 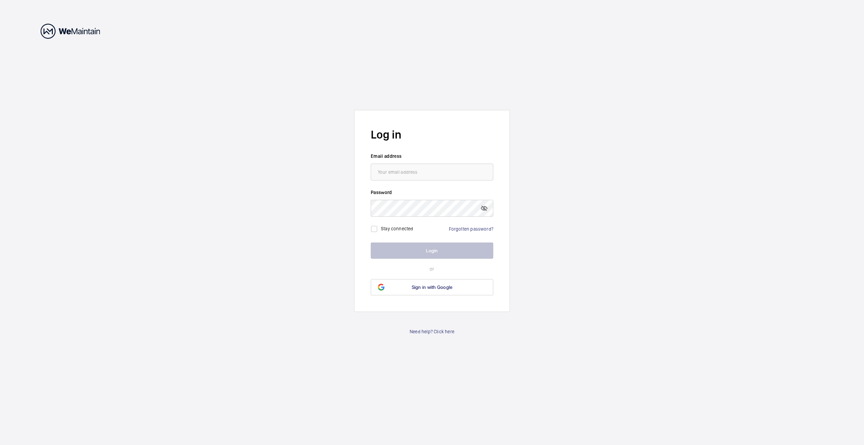 What do you see at coordinates (471, 229) in the screenshot?
I see `a: Forgotten password?` at bounding box center [471, 229].